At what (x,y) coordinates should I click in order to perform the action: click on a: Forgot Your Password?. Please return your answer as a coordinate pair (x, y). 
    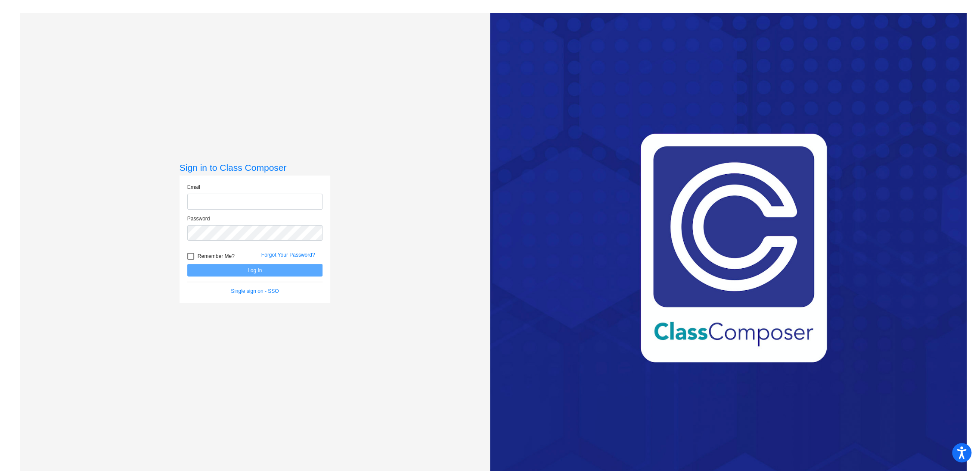
    Looking at the image, I should click on (288, 255).